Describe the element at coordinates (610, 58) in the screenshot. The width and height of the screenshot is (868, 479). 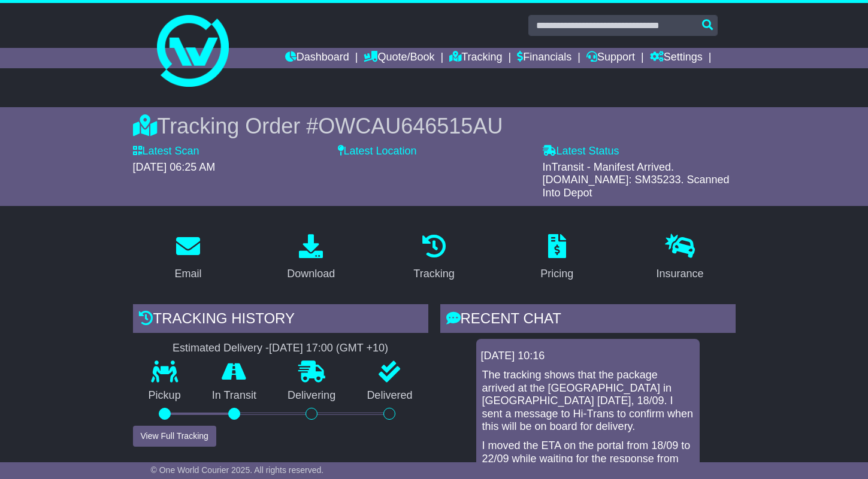
I see `a: Support` at that location.